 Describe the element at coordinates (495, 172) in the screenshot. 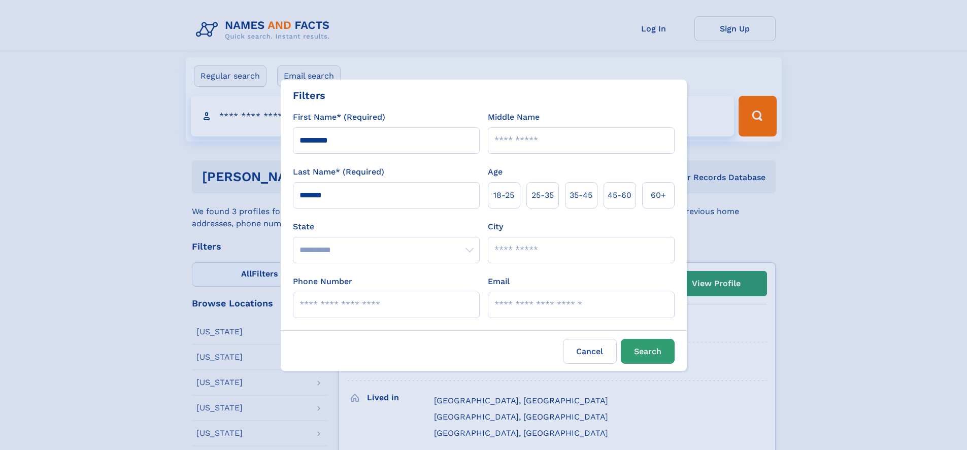

I see `label: Age` at that location.